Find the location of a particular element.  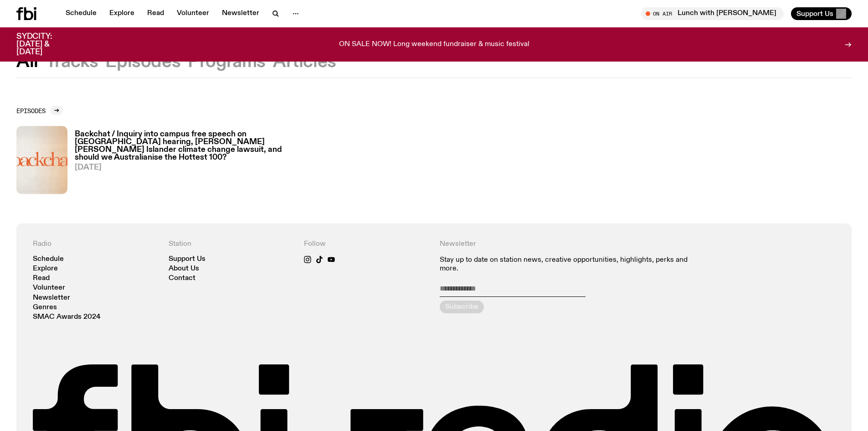

a: SMAC Awards 2024 is located at coordinates (67, 317).